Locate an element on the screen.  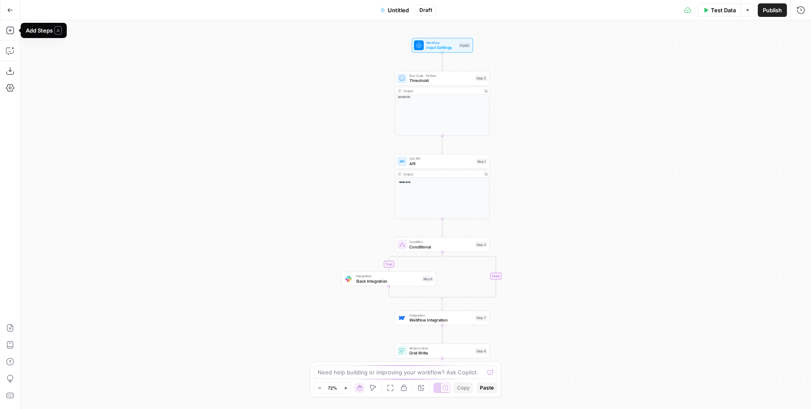
span: 72% is located at coordinates (332, 388).